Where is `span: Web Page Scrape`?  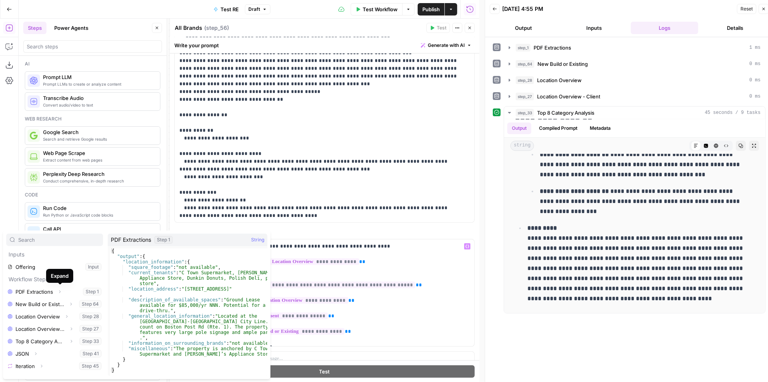 span: Web Page Scrape is located at coordinates (98, 153).